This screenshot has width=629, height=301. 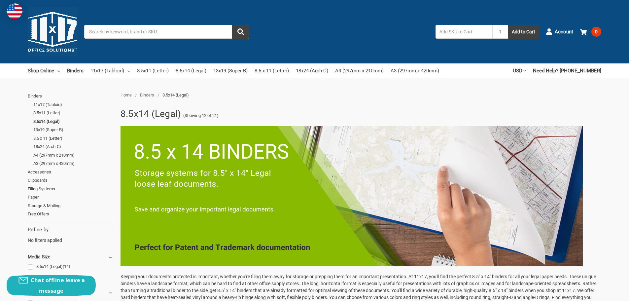 I want to click on a: Free Offers, so click(x=70, y=214).